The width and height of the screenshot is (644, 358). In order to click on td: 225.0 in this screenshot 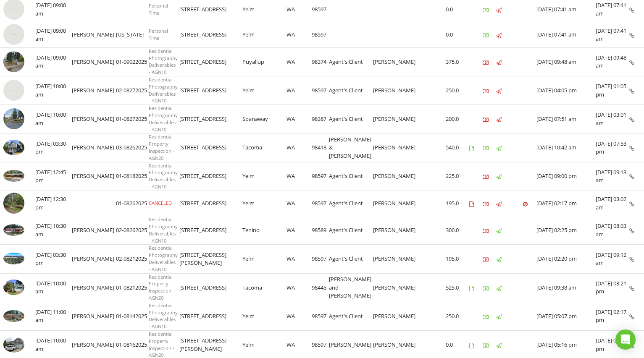, I will do `click(457, 176)`.